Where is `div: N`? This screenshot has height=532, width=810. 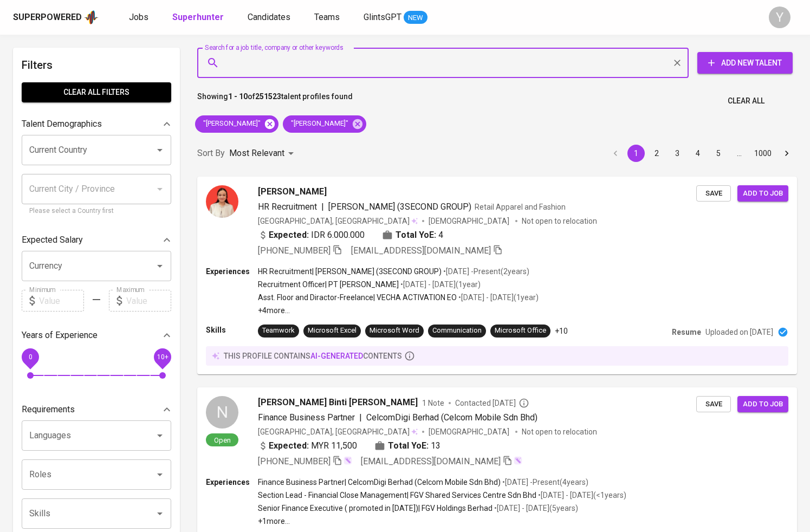
div: N is located at coordinates (223, 412).